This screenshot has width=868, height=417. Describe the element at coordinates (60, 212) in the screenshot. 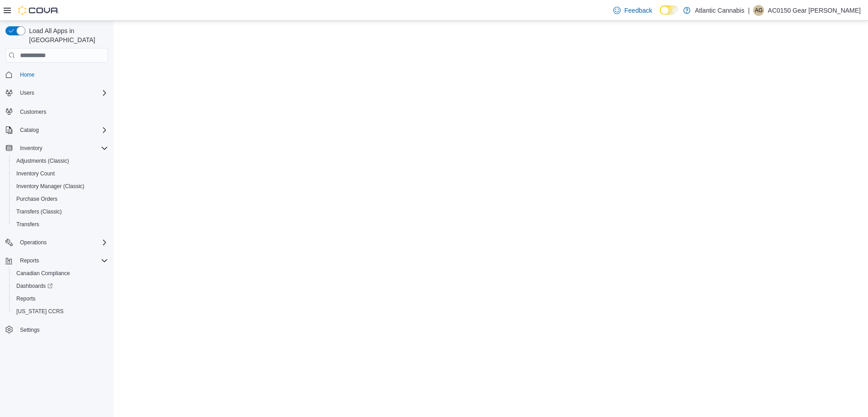

I see `button: Transfers (Classic)` at that location.